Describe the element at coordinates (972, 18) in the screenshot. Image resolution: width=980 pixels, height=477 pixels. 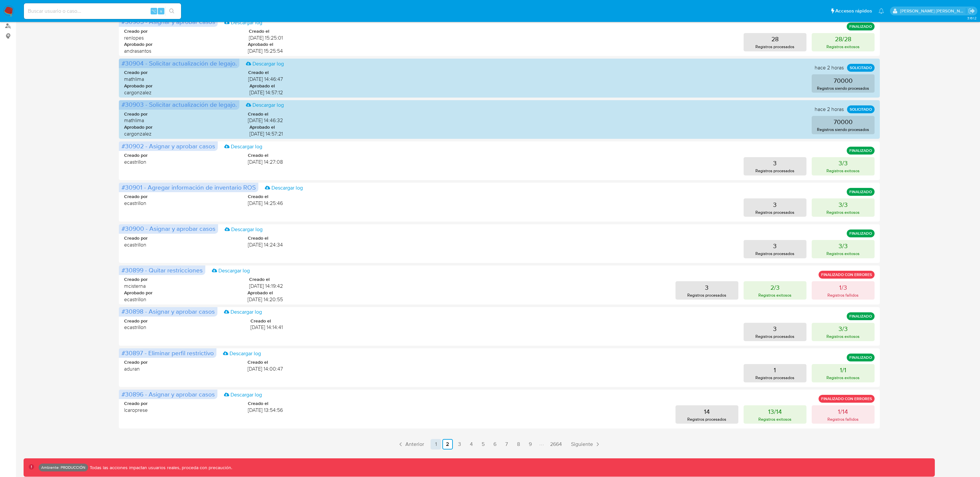
I see `span: 3.161.2` at that location.